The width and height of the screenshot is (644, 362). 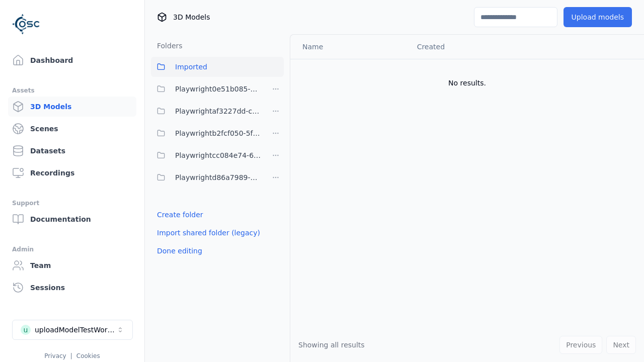 What do you see at coordinates (207, 156) in the screenshot?
I see `button: Playwrightcc084e74-6bd9-4f7e-8d69-516a74321fe7` at bounding box center [207, 156].